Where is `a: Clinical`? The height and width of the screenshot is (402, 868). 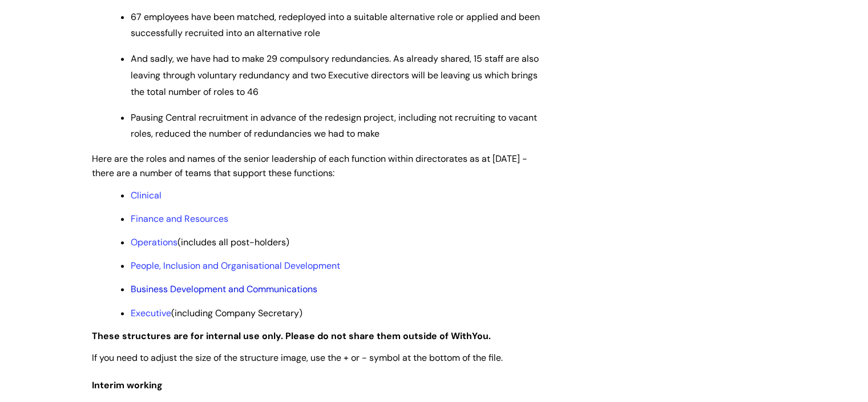 a: Clinical is located at coordinates (146, 195).